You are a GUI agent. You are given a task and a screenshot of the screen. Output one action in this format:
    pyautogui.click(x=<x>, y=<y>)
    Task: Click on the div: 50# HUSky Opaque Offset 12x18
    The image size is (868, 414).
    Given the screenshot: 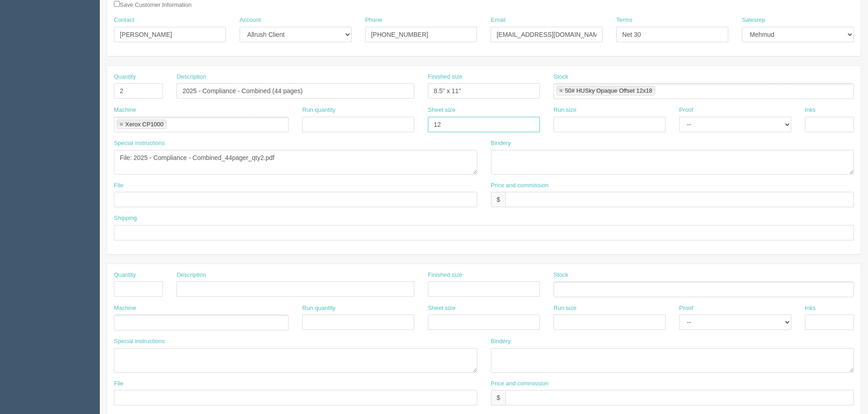 What is the action you would take?
    pyautogui.click(x=608, y=91)
    